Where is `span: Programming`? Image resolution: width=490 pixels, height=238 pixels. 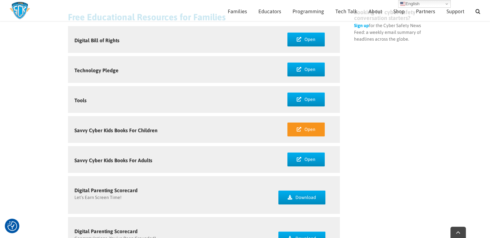
span: Programming is located at coordinates (309, 11).